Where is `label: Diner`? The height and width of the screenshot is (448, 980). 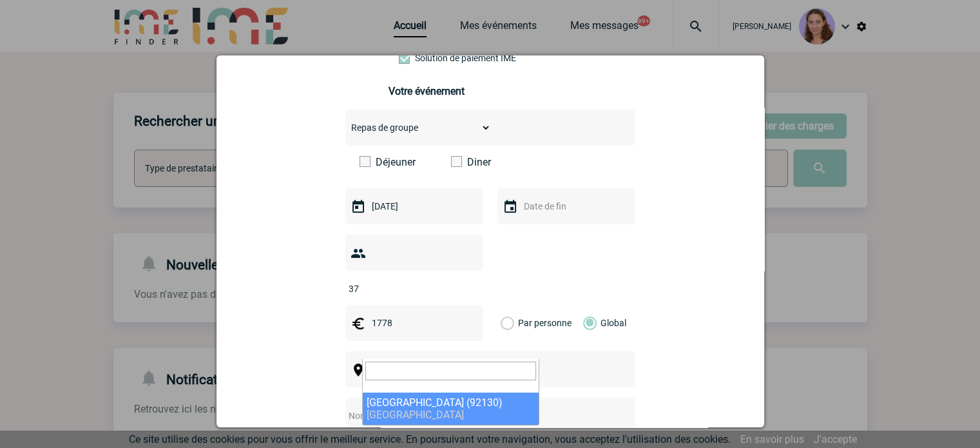
label: Diner is located at coordinates (488, 162).